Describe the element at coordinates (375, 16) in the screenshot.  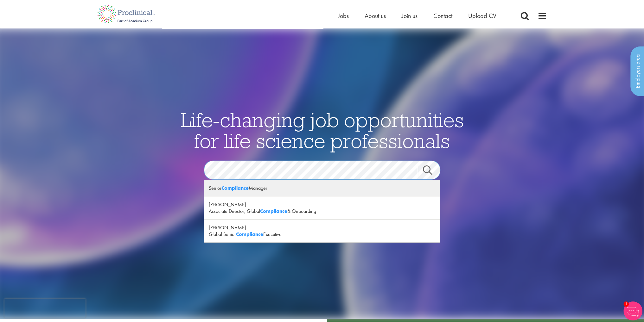
I see `span: About us` at that location.